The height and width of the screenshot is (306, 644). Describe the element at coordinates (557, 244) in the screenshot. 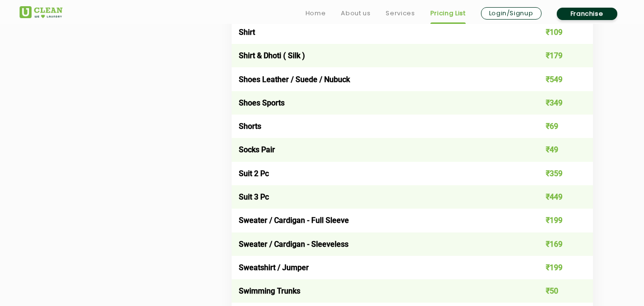

I see `td: ₹169` at that location.